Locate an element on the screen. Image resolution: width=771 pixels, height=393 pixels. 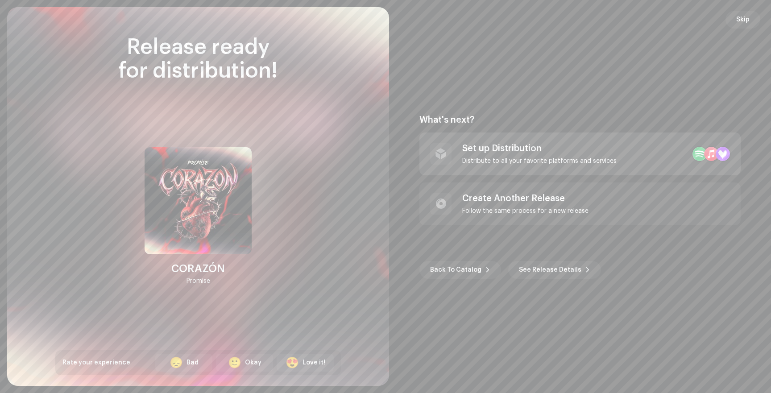
button: See Release Details is located at coordinates (555, 270).